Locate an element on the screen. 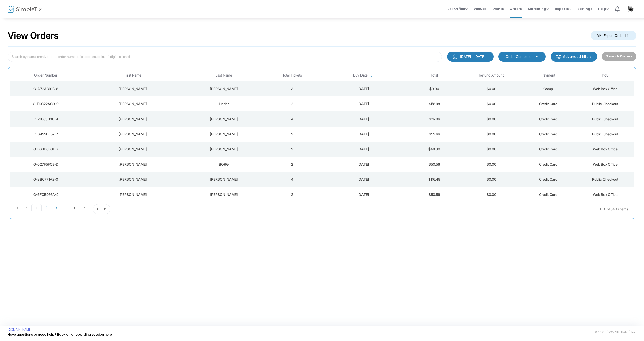 Image resolution: width=644 pixels, height=341 pixels. div: G-A72A310B-8 is located at coordinates (46, 89).